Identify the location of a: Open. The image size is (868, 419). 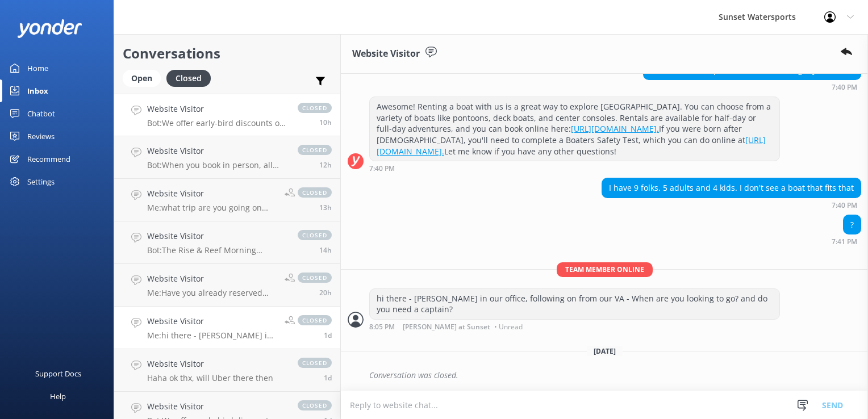
(144, 78).